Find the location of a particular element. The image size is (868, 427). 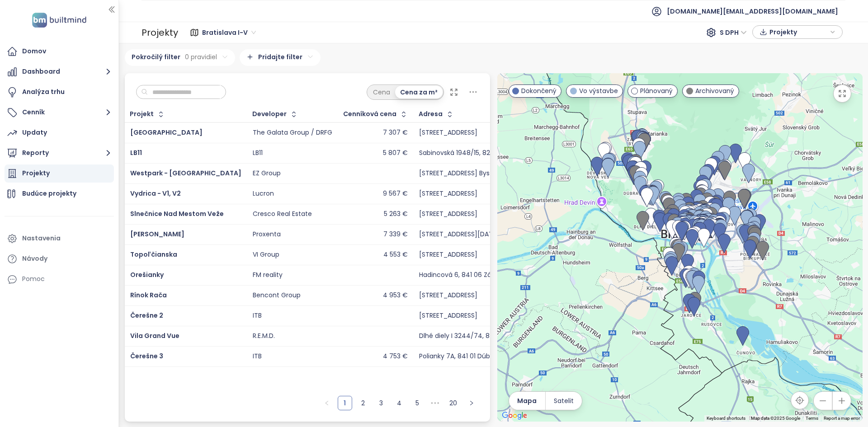

div: button is located at coordinates (797, 32).